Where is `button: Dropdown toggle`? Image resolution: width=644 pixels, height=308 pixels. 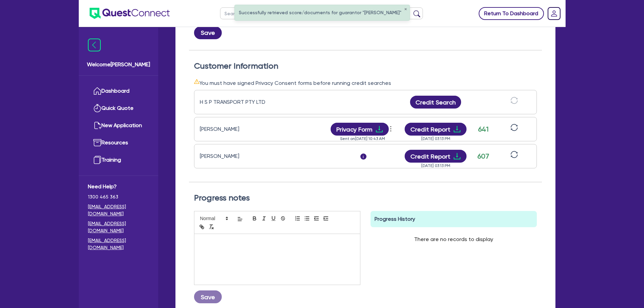 button: Dropdown toggle is located at coordinates (391, 129).